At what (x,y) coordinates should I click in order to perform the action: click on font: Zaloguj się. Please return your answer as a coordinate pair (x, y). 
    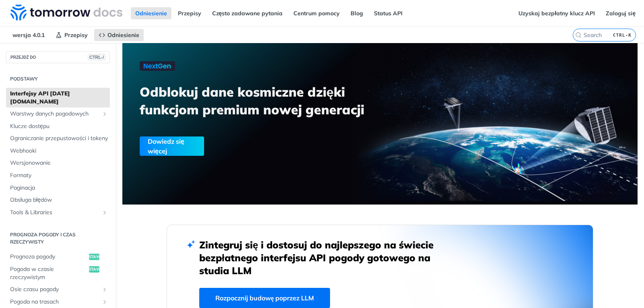
    Looking at the image, I should click on (621, 13).